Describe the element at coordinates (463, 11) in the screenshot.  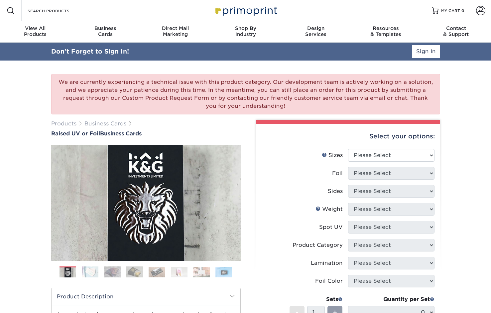
I see `span: 0` at that location.